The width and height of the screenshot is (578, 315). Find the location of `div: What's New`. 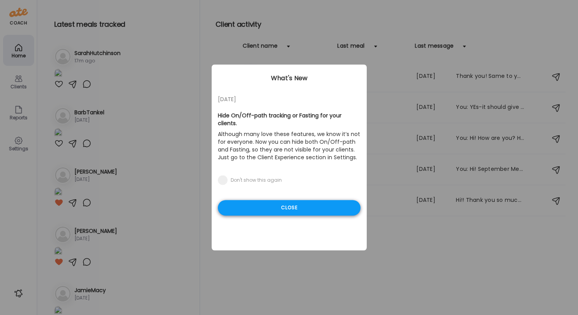

div: What's New is located at coordinates (289, 79).